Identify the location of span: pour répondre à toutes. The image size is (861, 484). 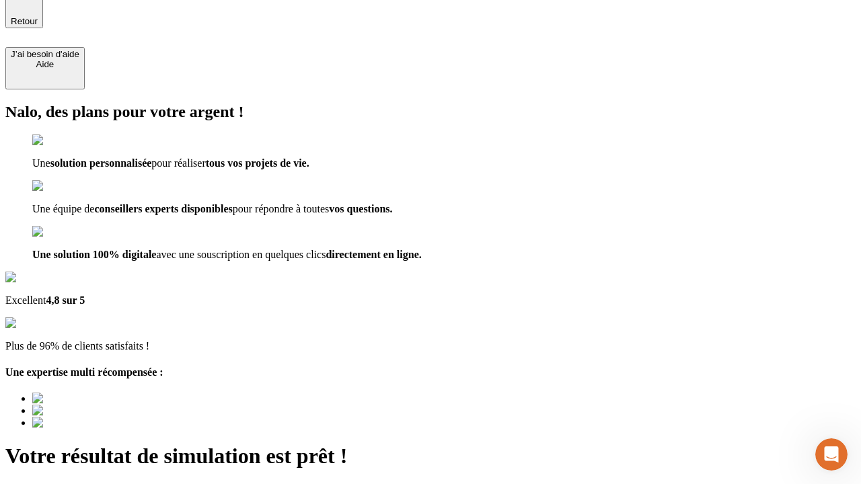
(281, 209).